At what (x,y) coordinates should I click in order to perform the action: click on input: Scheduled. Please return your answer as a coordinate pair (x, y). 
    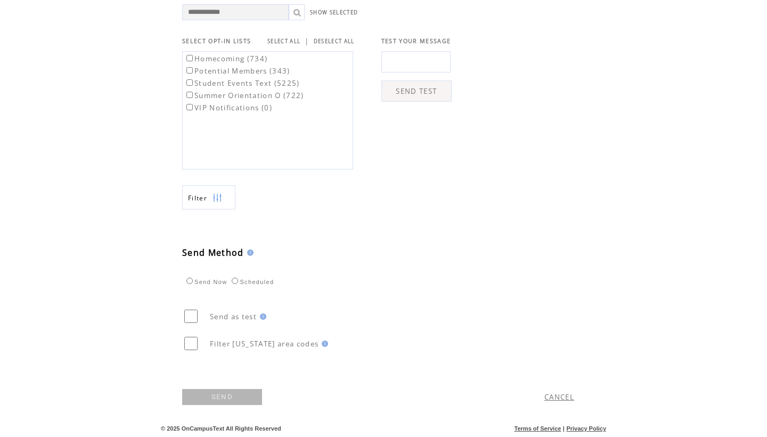
    Looking at the image, I should click on (235, 281).